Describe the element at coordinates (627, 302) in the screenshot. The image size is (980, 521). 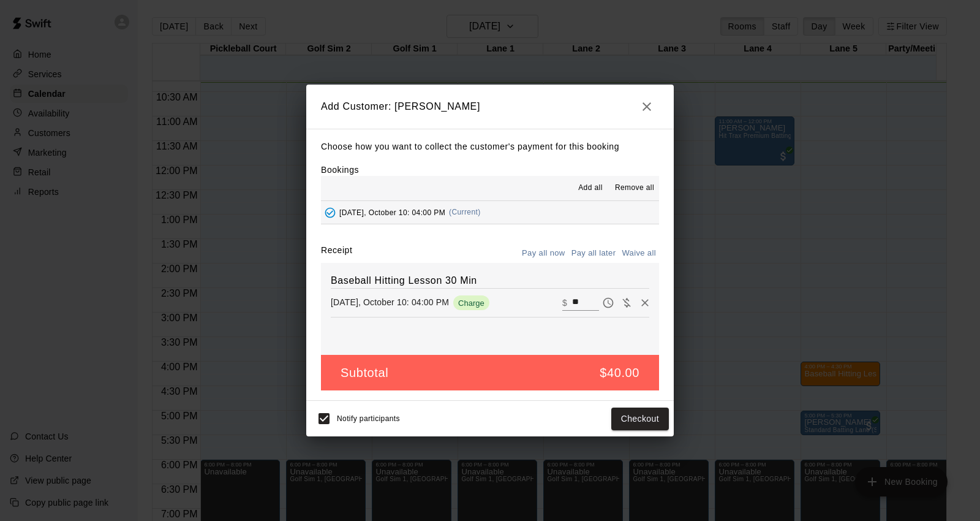
I see `span: Waive payment` at that location.